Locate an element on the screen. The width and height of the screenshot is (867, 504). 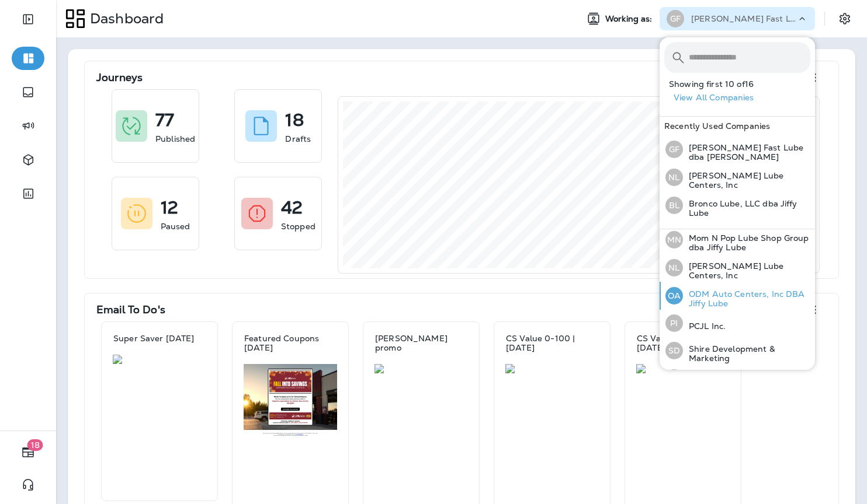
div: OA is located at coordinates (674, 296).